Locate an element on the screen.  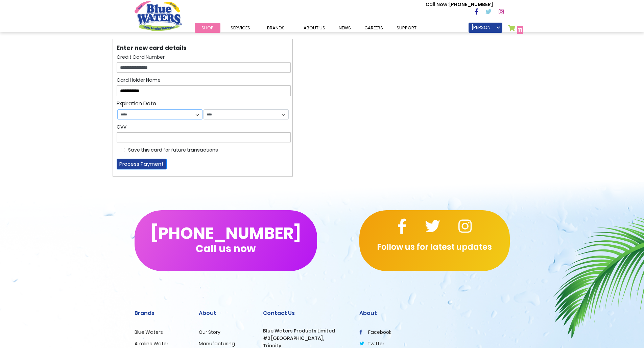
a: Blue Waters is located at coordinates (149, 332).